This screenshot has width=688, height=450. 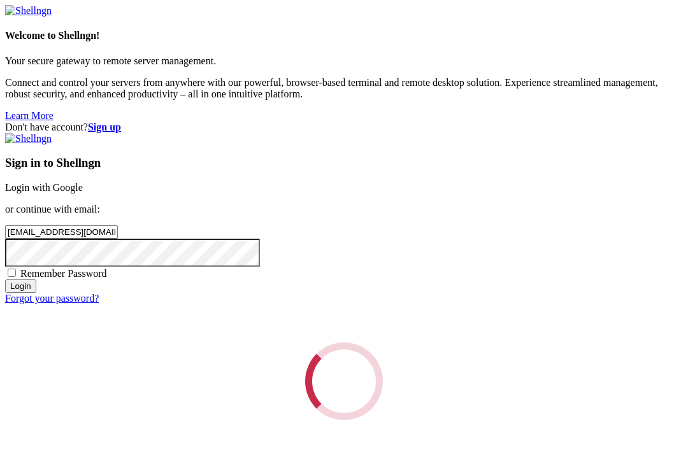 What do you see at coordinates (52, 298) in the screenshot?
I see `a: Forgot your password?` at bounding box center [52, 298].